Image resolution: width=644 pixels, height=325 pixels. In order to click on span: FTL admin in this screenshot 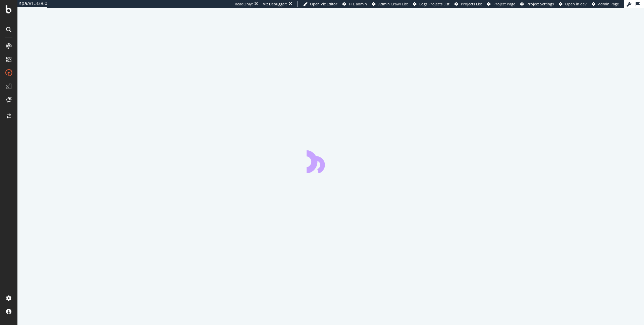, I will do `click(358, 3)`.